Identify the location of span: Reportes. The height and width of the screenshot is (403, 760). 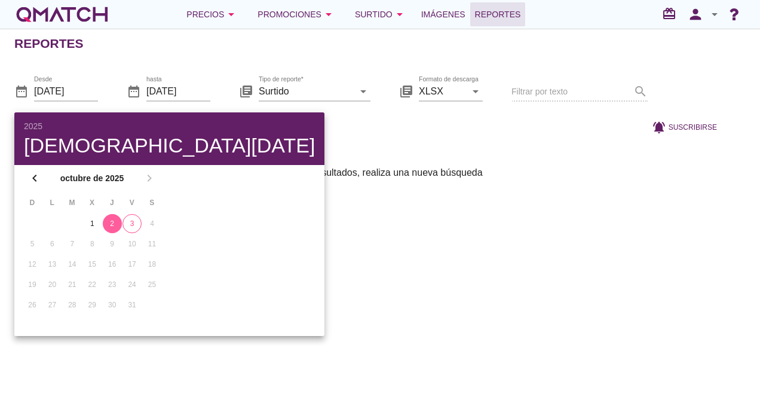
(498, 14).